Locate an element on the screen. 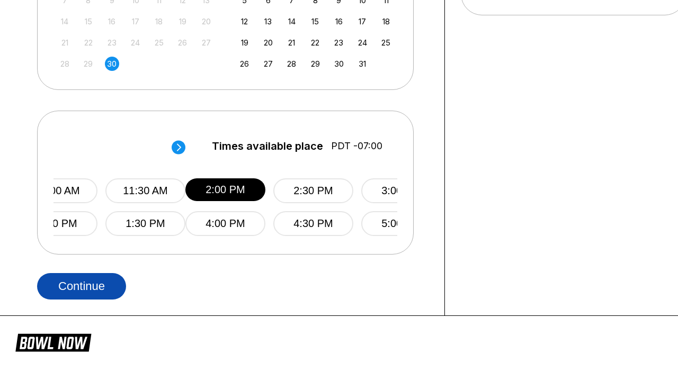  button: 3:00 PM is located at coordinates (401, 191).